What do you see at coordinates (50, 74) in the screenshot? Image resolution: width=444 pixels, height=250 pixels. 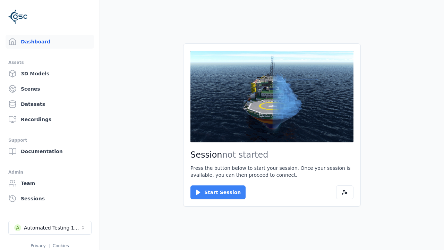 I see `a: 3D Models` at bounding box center [50, 74].